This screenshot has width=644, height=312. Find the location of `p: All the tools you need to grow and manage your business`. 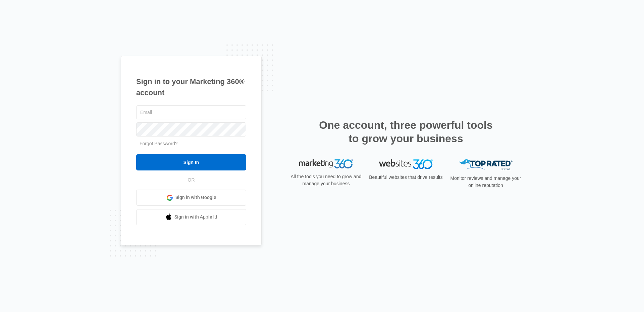

p: All the tools you need to grow and manage your business is located at coordinates (326, 180).